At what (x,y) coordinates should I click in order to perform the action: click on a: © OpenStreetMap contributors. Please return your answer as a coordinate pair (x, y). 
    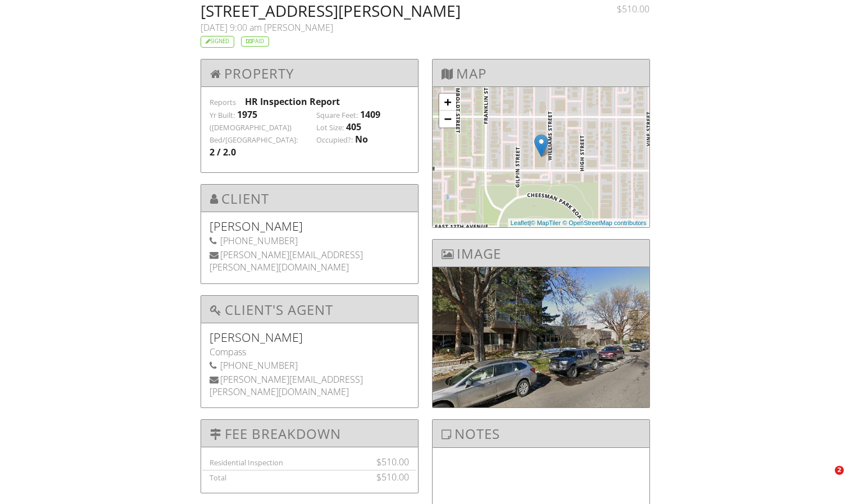
    Looking at the image, I should click on (604, 223).